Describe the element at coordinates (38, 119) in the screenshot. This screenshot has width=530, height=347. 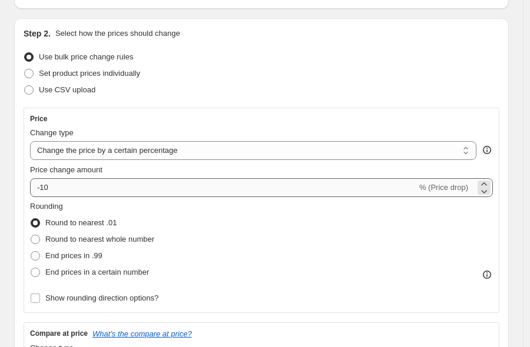
I see `h3: Price` at that location.